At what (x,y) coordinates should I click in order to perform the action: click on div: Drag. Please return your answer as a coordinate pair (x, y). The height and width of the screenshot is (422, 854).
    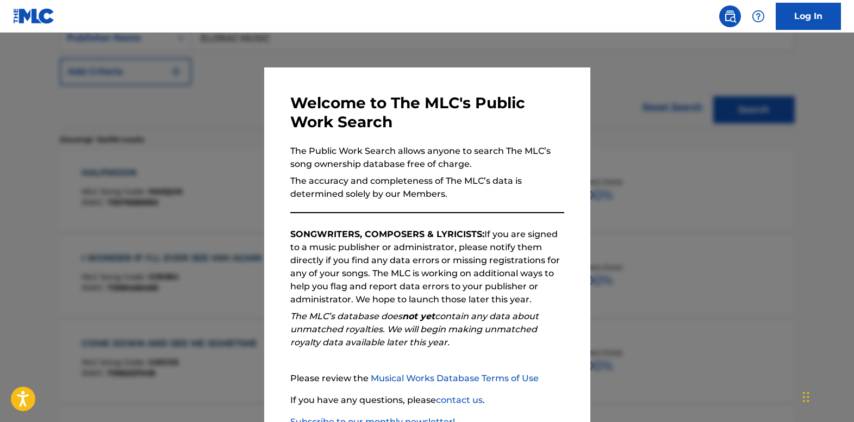
    Looking at the image, I should click on (806, 397).